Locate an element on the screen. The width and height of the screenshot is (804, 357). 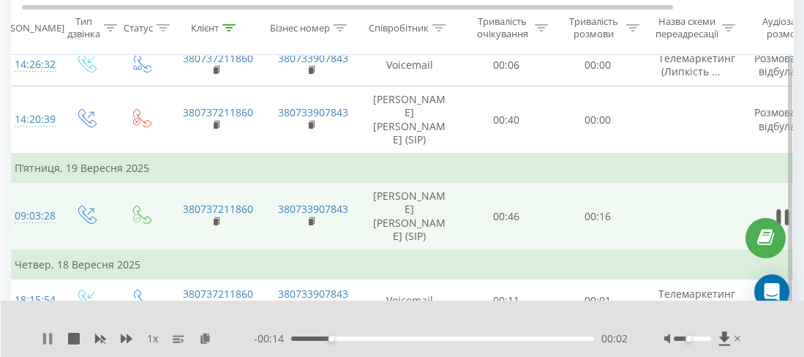
td: 00:06 is located at coordinates (506, 65).